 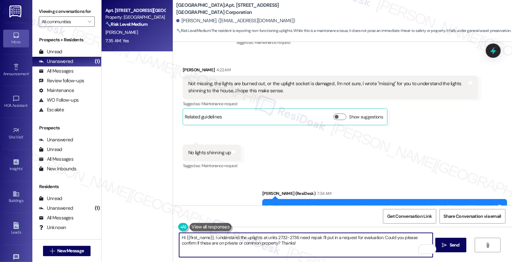 What do you see at coordinates (51, 110) in the screenshot?
I see `div: Escalate` at bounding box center [51, 110].